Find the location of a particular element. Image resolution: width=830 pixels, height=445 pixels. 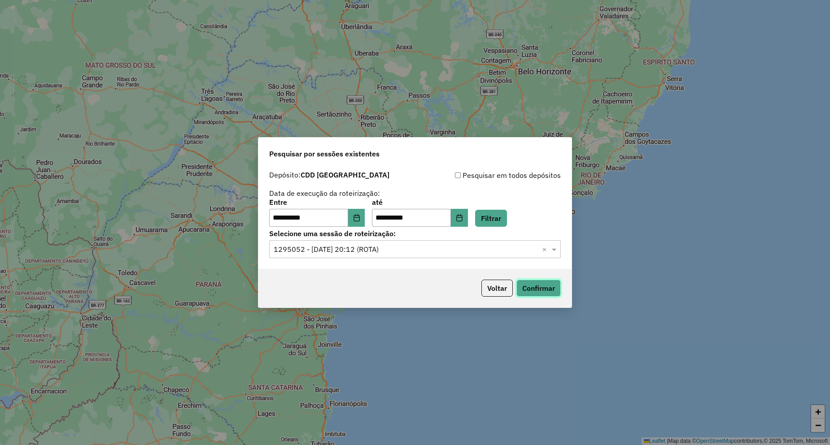

label: até is located at coordinates (419, 202).